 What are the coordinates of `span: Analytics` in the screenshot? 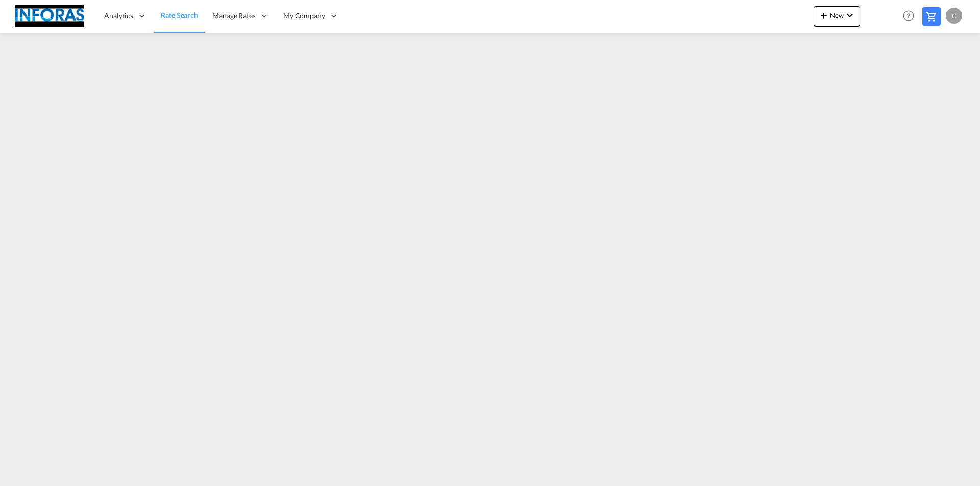 It's located at (119, 16).